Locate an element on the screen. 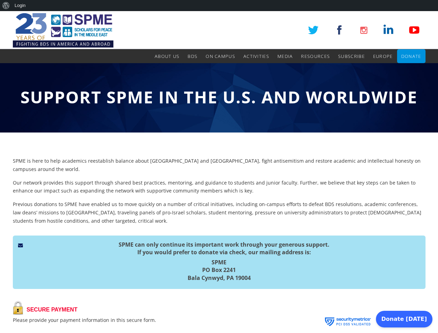 The height and width of the screenshot is (333, 438). span: Support SPME in the U.S. and Worldwide is located at coordinates (219, 97).